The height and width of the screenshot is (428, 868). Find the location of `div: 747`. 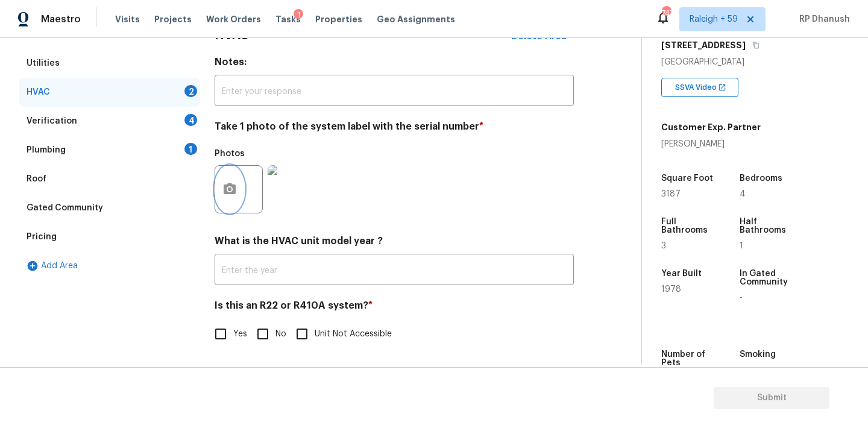

div: 747 is located at coordinates (666, 13).